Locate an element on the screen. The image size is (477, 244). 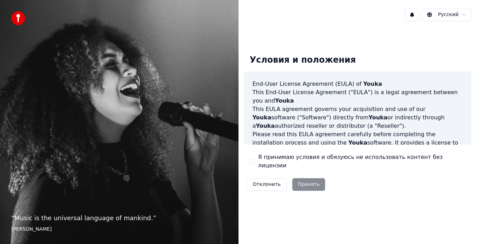
p: “ Music is the universal language of mankind. ” is located at coordinates (119, 218).